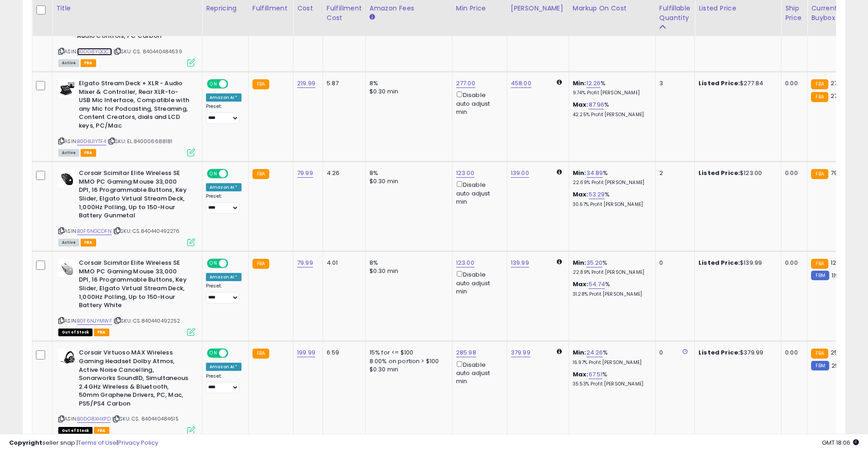 This screenshot has height=452, width=868. What do you see at coordinates (838, 173) in the screenshot?
I see `span: 79.99` at bounding box center [838, 173].